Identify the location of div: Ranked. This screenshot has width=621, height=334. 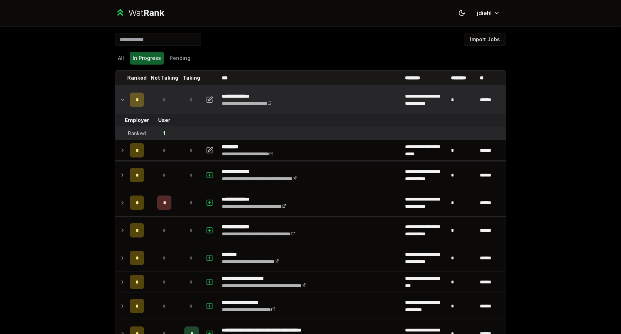
(137, 134).